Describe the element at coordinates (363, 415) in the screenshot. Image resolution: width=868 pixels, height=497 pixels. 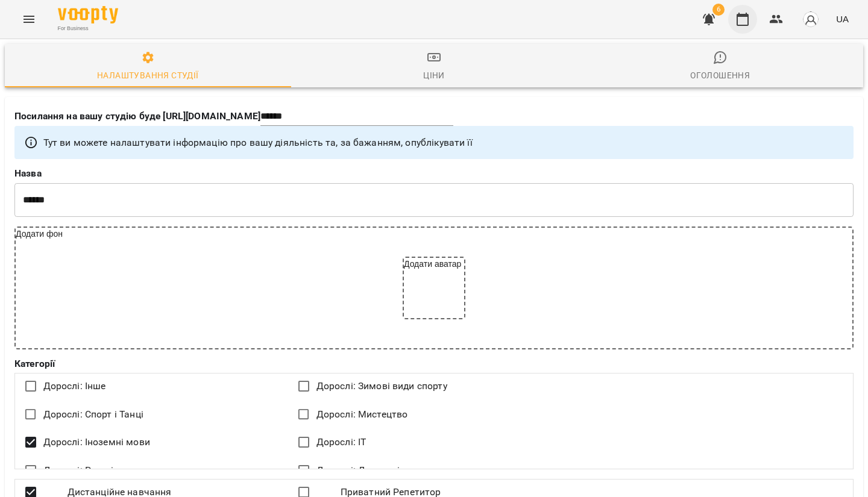
I see `span: Дорослі: Мистецтво` at that location.